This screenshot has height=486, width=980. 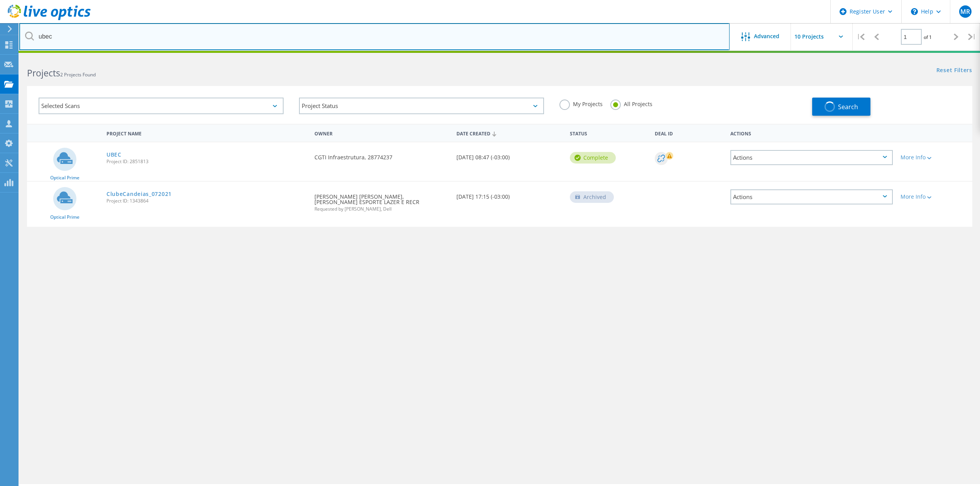 I want to click on div: Date Created, so click(x=510, y=133).